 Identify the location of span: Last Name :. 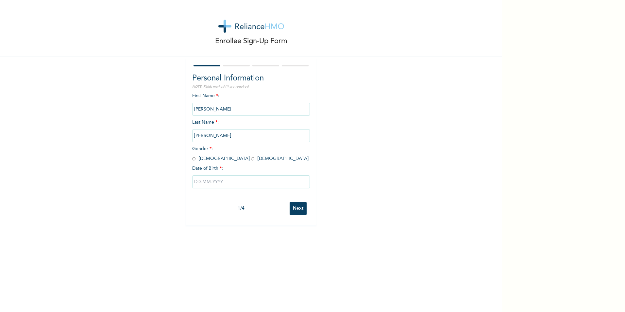
(251, 129).